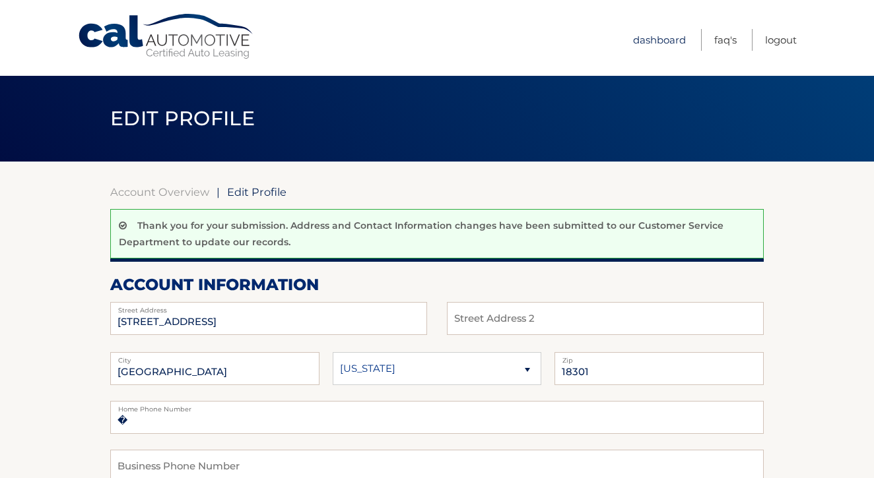 This screenshot has width=874, height=478. What do you see at coordinates (437, 418) in the screenshot?
I see `input: Home Phone Number` at bounding box center [437, 418].